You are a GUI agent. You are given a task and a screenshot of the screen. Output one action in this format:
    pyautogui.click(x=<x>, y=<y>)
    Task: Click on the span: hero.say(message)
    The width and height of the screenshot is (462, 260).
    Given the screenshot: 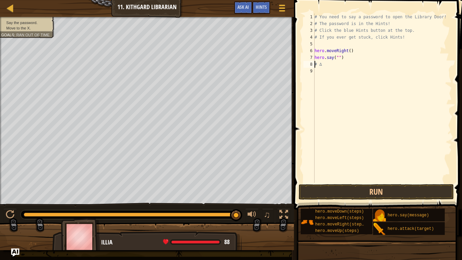 What is the action you would take?
    pyautogui.click(x=408, y=215)
    